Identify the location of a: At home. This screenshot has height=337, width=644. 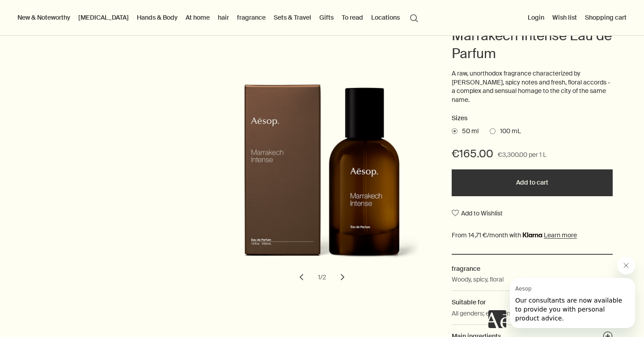
(198, 18).